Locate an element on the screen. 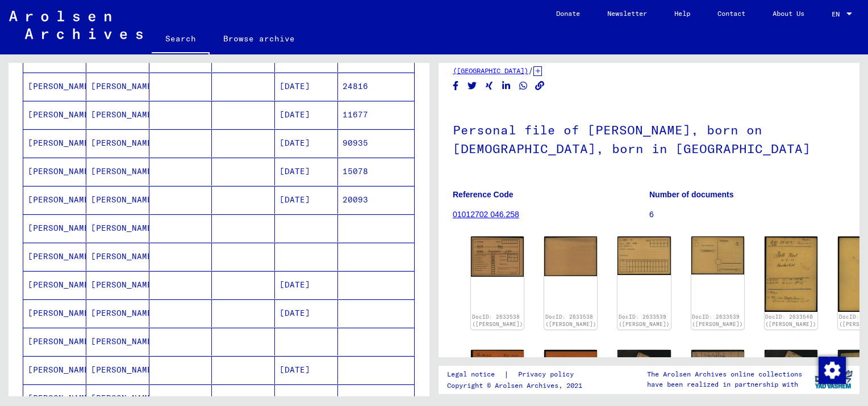  a: Search is located at coordinates (181, 40).